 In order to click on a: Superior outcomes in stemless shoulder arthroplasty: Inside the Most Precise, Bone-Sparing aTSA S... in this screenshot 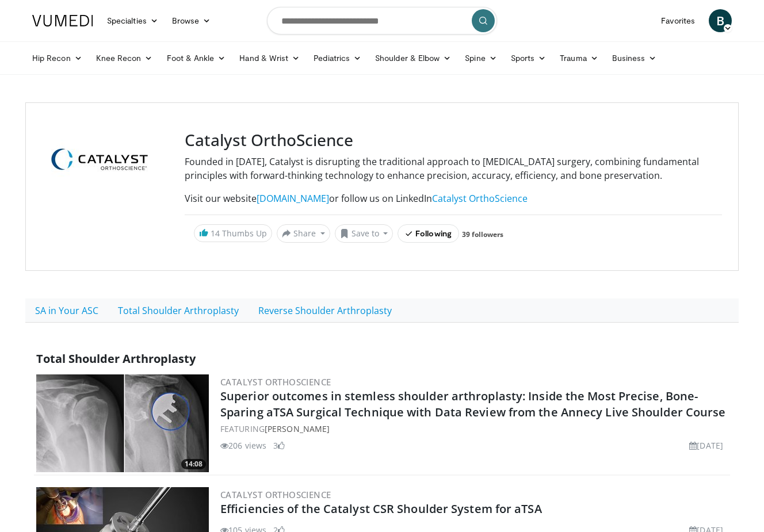, I will do `click(473, 404)`.